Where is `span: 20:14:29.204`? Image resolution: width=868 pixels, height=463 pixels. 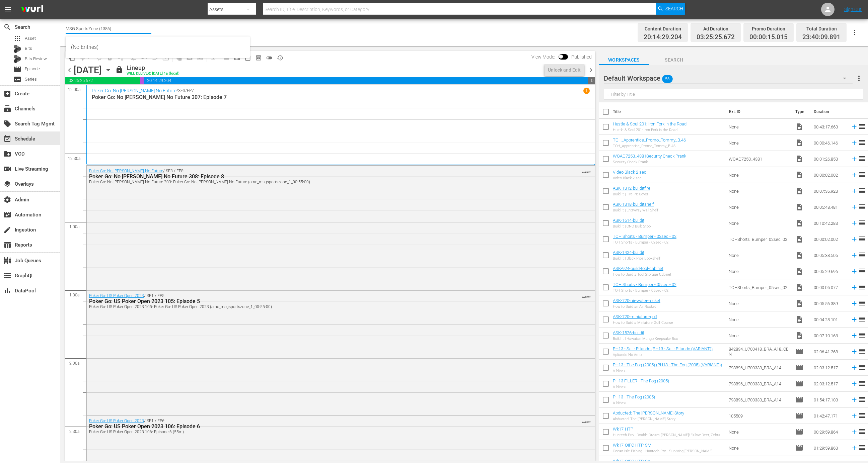
span: 20:14:29.204 is located at coordinates (366, 81).